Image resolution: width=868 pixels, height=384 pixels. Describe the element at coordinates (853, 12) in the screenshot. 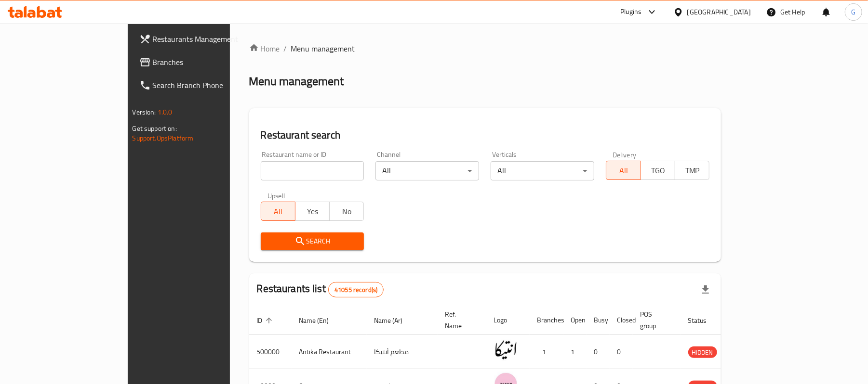

I see `span: G` at that location.